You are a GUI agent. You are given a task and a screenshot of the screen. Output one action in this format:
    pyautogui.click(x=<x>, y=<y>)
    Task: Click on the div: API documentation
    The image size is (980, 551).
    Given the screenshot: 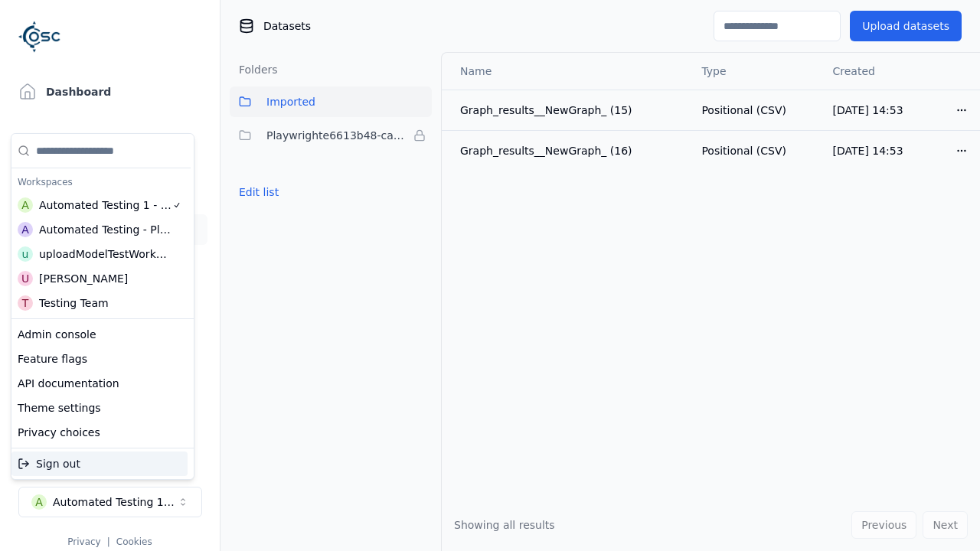 What is the action you would take?
    pyautogui.click(x=100, y=383)
    